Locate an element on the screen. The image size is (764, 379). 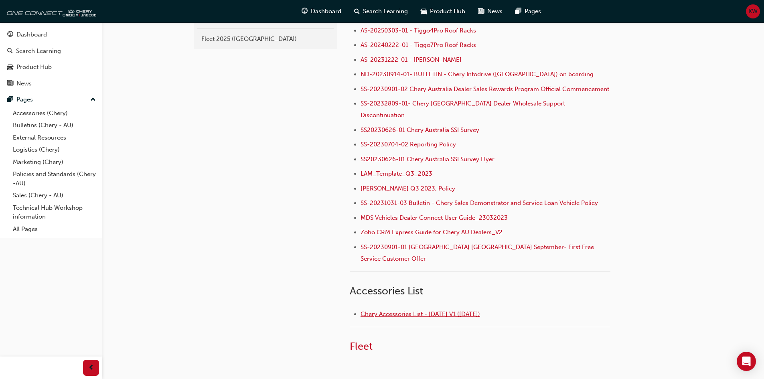
a: Bulletins (Chery - AU) is located at coordinates (54, 125).